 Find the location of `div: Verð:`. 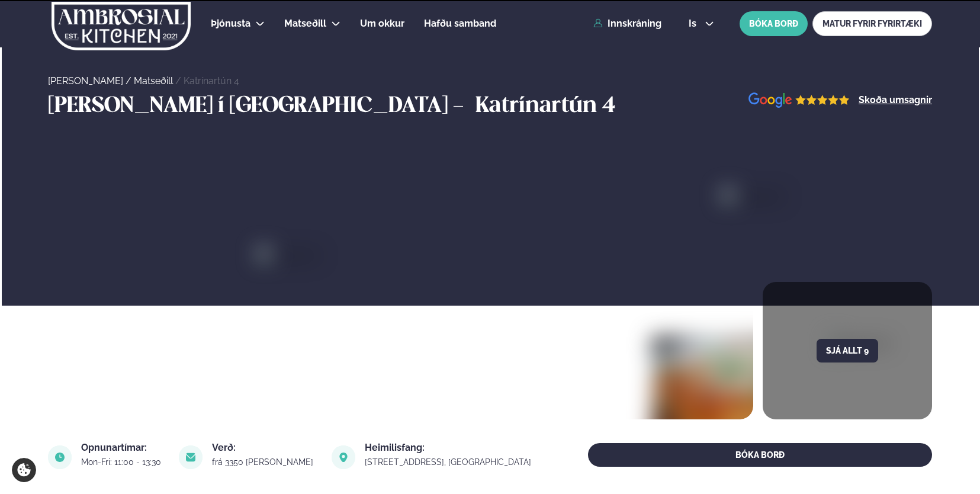

div: Verð: is located at coordinates (264, 448).